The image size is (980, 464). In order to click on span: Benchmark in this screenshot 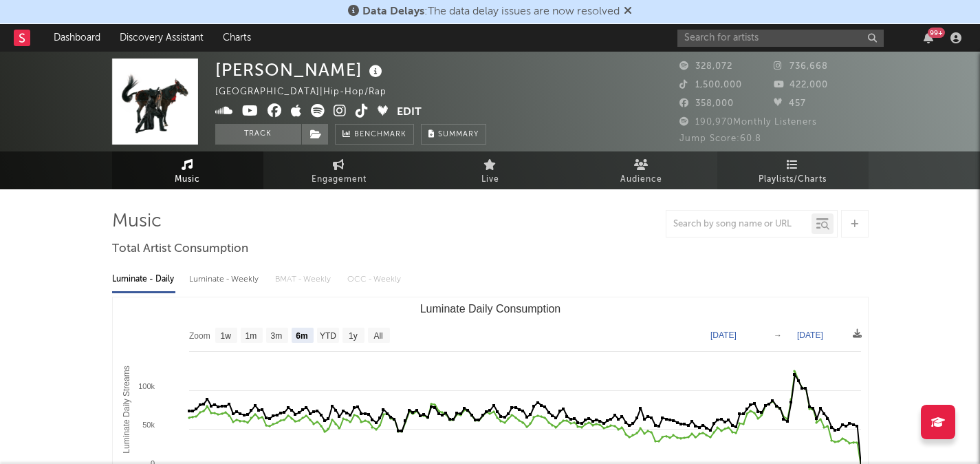, I will do `click(380, 135)`.